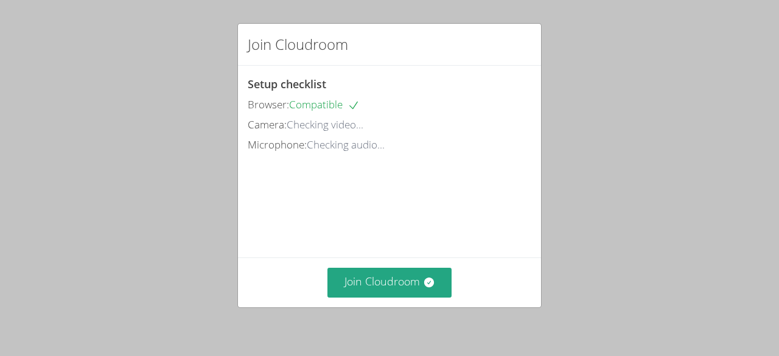 This screenshot has width=779, height=356. Describe the element at coordinates (267, 124) in the screenshot. I see `span: Camera:` at that location.